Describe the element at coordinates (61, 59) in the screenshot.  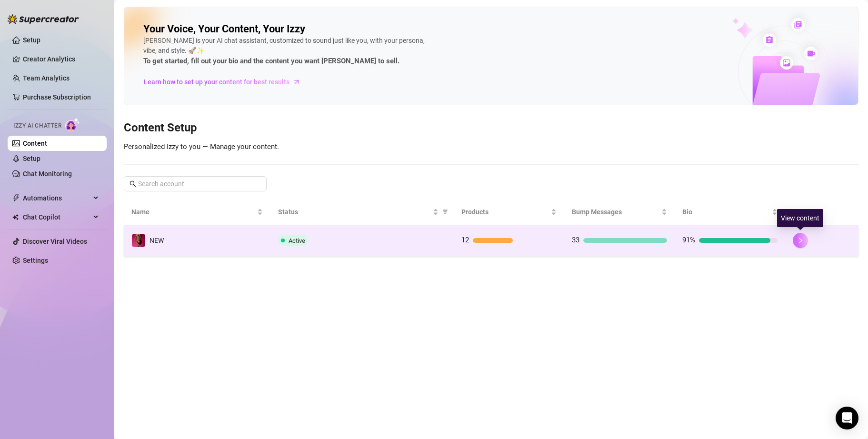
I see `a: Creator Analytics` at that location.